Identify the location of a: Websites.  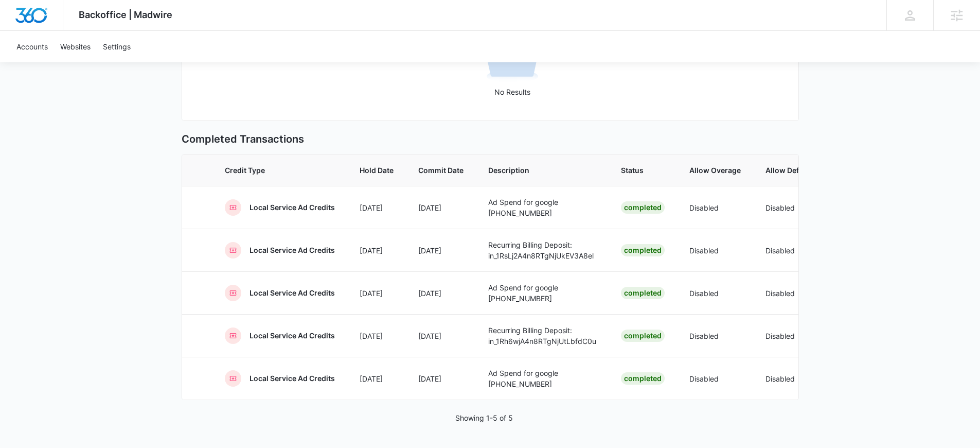
(75, 46).